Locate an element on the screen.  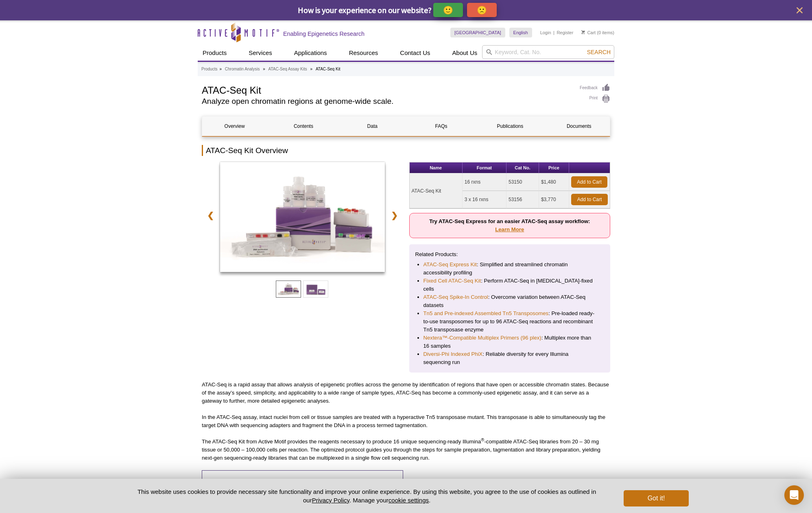
li: (0 items) is located at coordinates (598, 32).